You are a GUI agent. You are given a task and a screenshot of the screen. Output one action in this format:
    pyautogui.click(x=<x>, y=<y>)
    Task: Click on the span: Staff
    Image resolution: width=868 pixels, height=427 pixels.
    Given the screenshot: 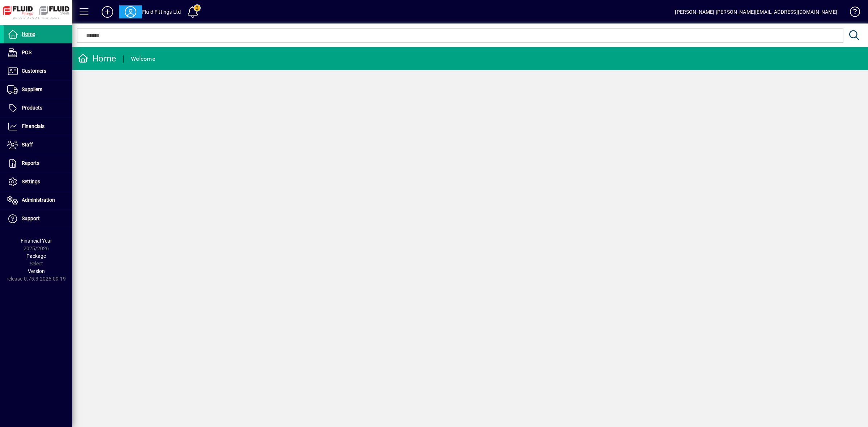 What is the action you would take?
    pyautogui.click(x=27, y=145)
    